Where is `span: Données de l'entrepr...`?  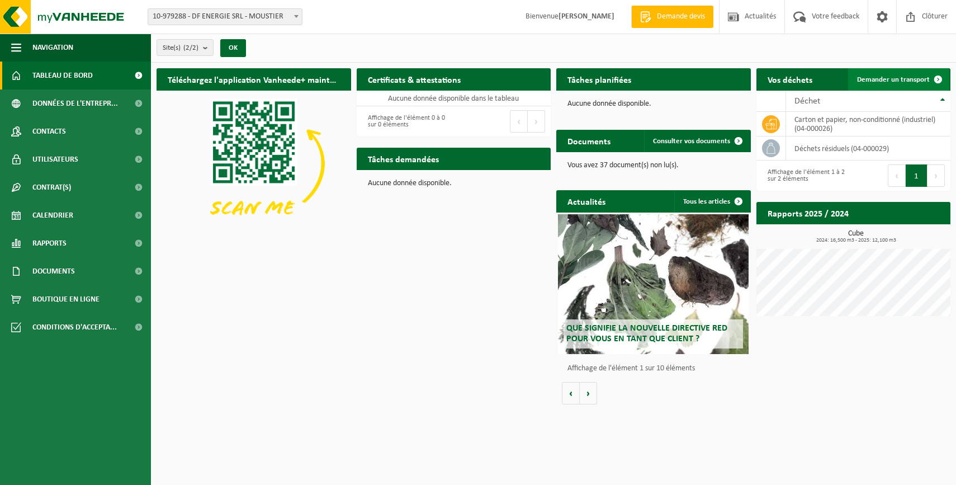 span: Données de l'entrepr... is located at coordinates (75, 103).